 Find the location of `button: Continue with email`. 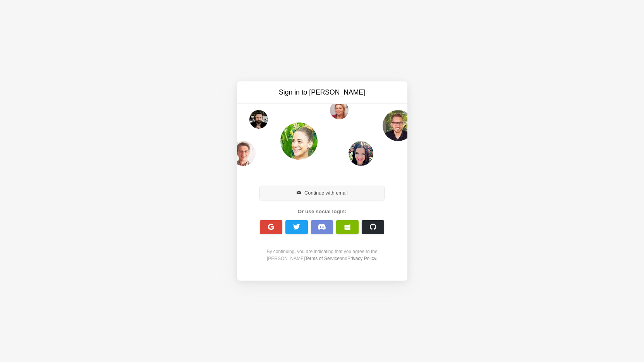

button: Continue with email is located at coordinates (322, 193).